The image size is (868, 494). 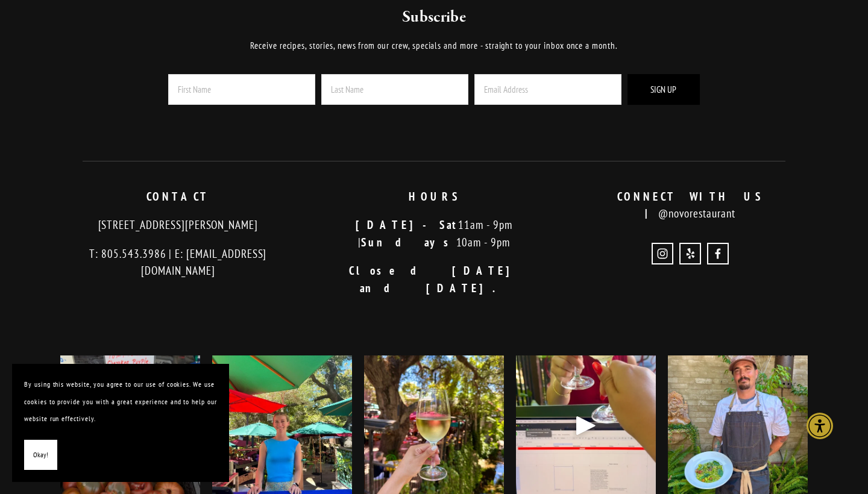 What do you see at coordinates (394, 89) in the screenshot?
I see `input: Last Name` at bounding box center [394, 89].